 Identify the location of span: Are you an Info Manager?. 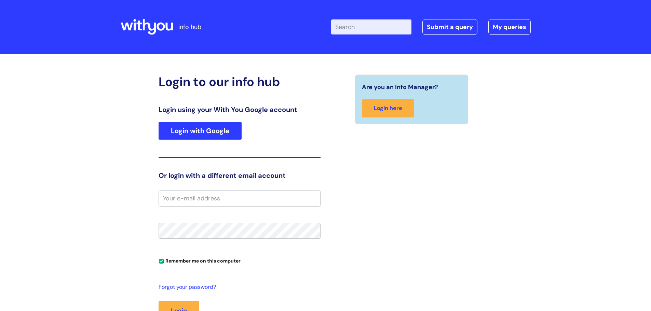
(400, 87).